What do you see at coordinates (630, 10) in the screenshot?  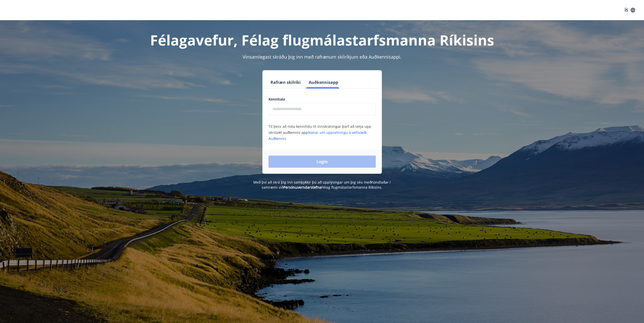 I see `button: ÍS` at bounding box center [630, 10].